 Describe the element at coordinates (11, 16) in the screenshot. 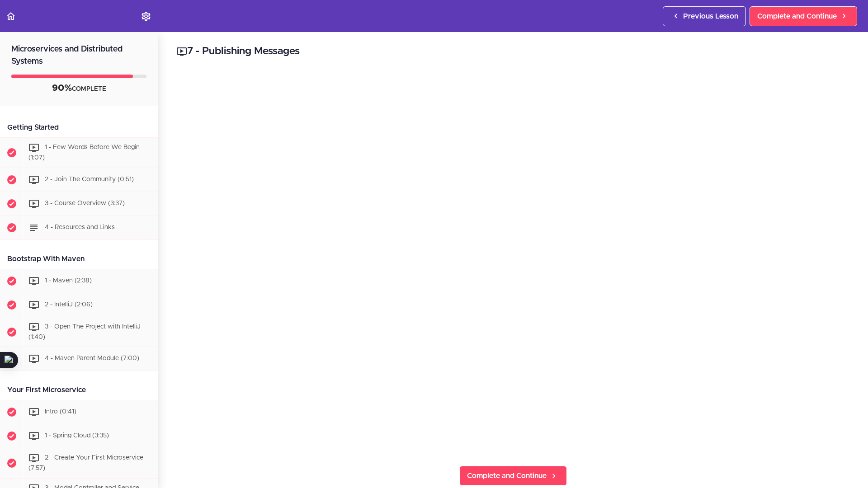

I see `svg: Back to course curriculum` at that location.